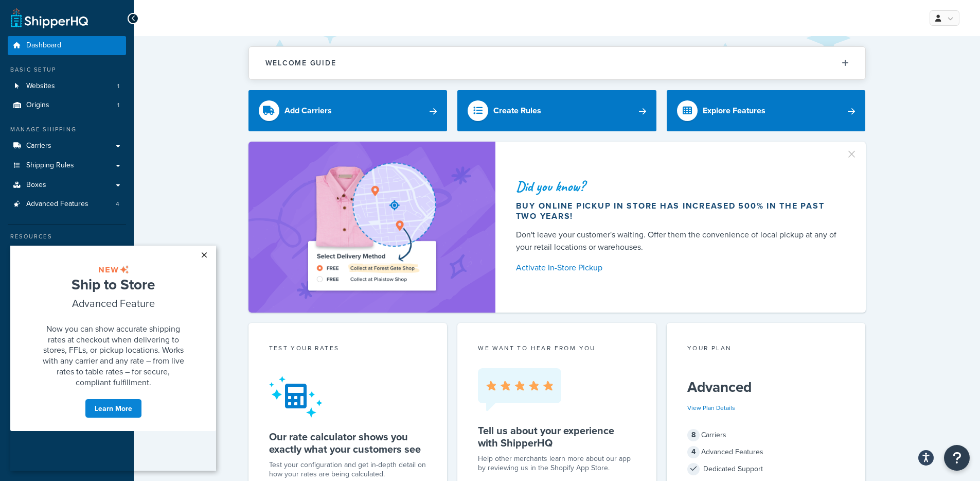 The height and width of the screenshot is (481, 980). I want to click on span: Boxes, so click(36, 185).